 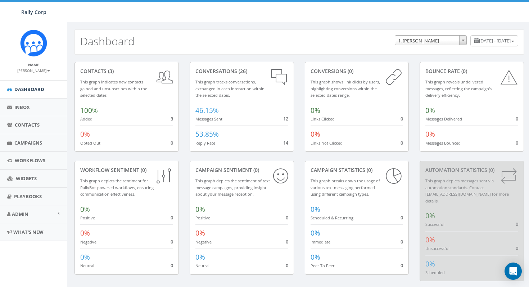 I want to click on div: contacts, so click(x=127, y=71).